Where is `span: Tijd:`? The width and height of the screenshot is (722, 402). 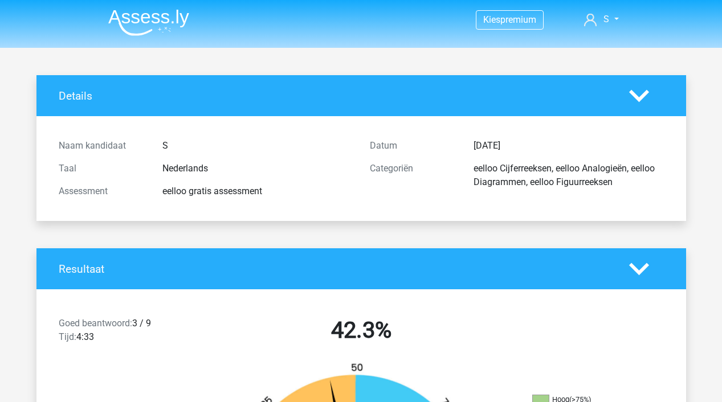
span: Tijd: is located at coordinates (67, 337).